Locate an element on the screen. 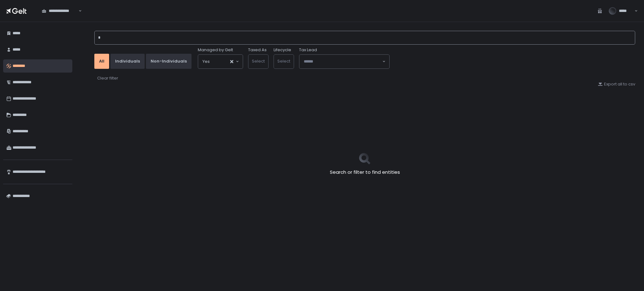  button: Clear Selected is located at coordinates (232, 62).